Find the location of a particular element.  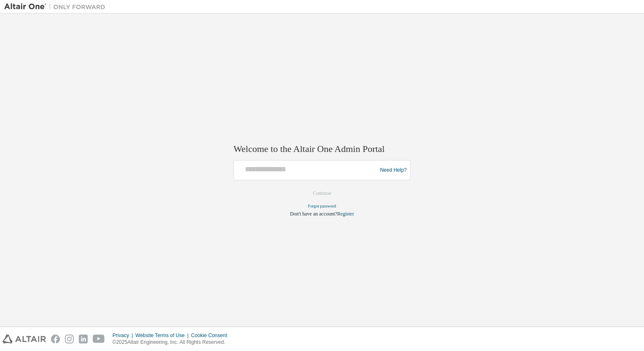

img: linkedin.svg is located at coordinates (83, 338).